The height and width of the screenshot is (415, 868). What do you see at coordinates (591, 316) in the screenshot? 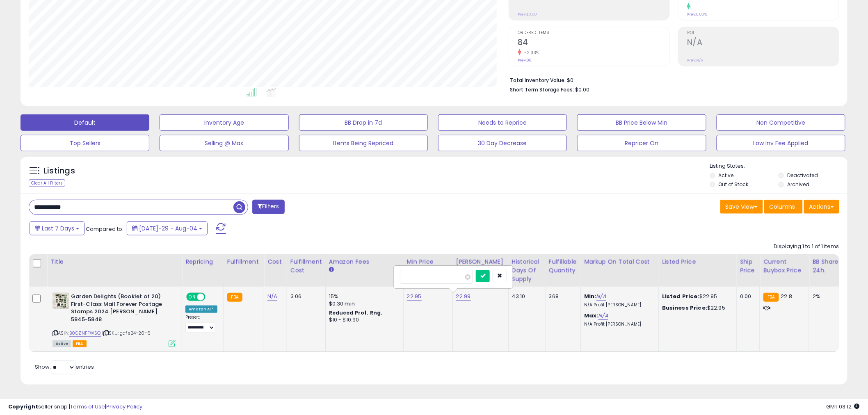
I see `b: Max:` at bounding box center [591, 316].